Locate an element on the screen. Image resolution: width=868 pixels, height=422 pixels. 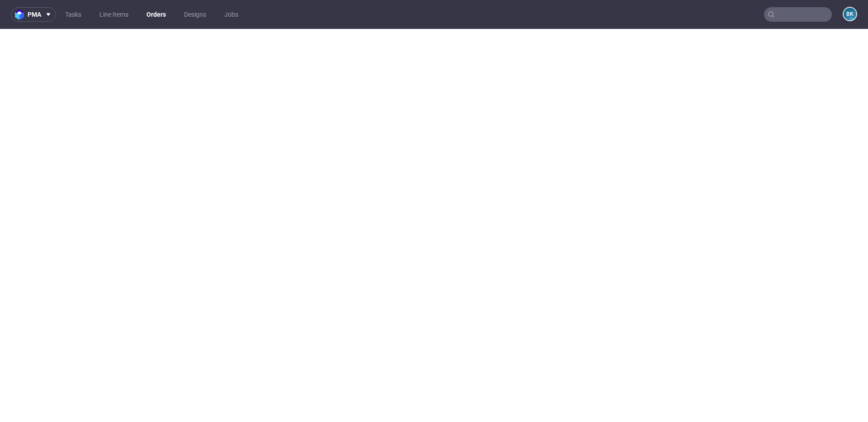
a: Designs is located at coordinates (195, 15).